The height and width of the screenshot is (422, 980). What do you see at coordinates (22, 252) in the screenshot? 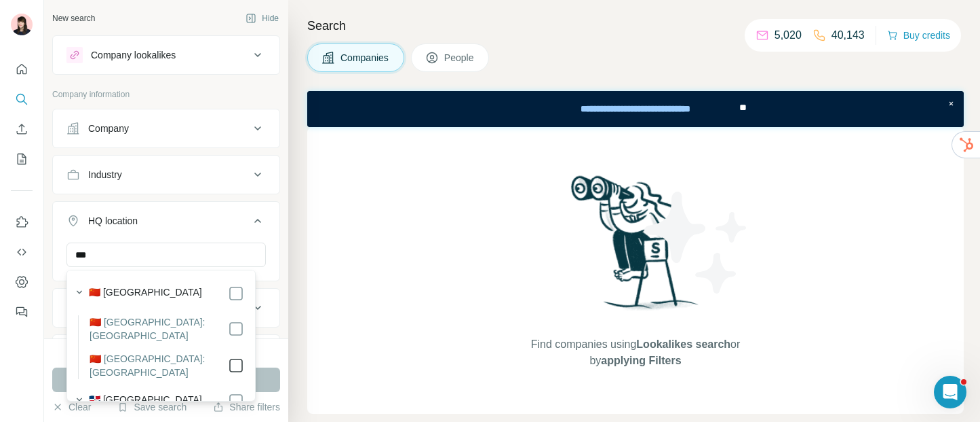
I see `button: Use Surfe API` at bounding box center [22, 252].